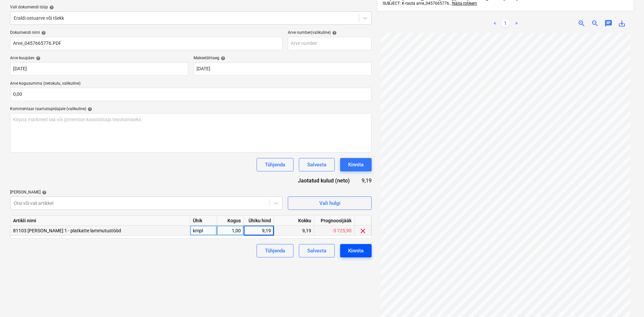 This screenshot has height=317, width=644. What do you see at coordinates (363, 231) in the screenshot?
I see `span: clear` at bounding box center [363, 231].